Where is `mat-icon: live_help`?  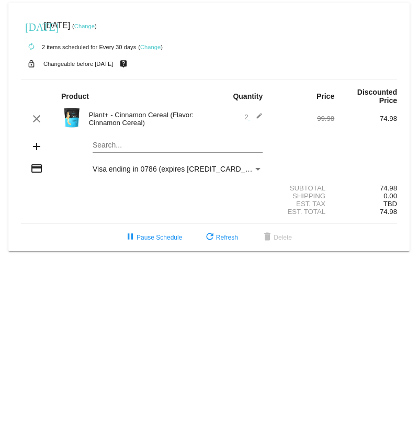 mat-icon: live_help is located at coordinates (123, 64).